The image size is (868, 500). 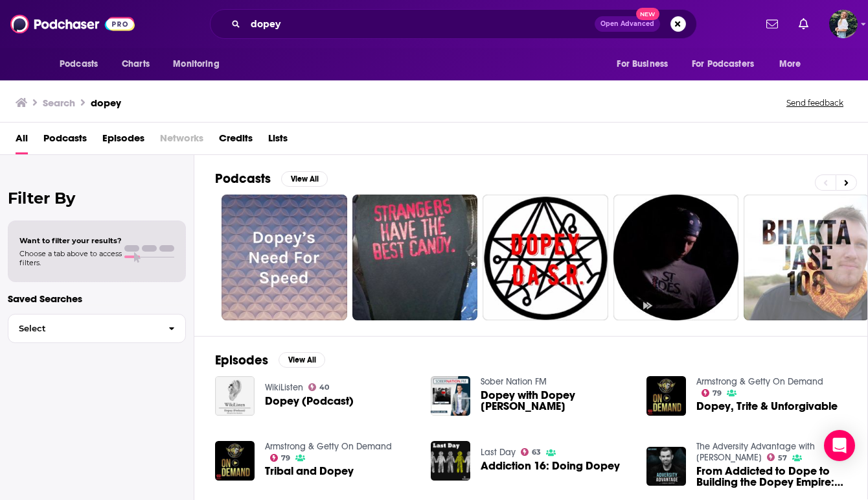 What do you see at coordinates (839, 445) in the screenshot?
I see `div: Open Intercom Messenger` at bounding box center [839, 445].